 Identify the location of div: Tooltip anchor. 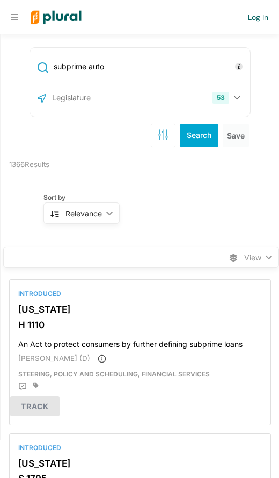
(239, 67).